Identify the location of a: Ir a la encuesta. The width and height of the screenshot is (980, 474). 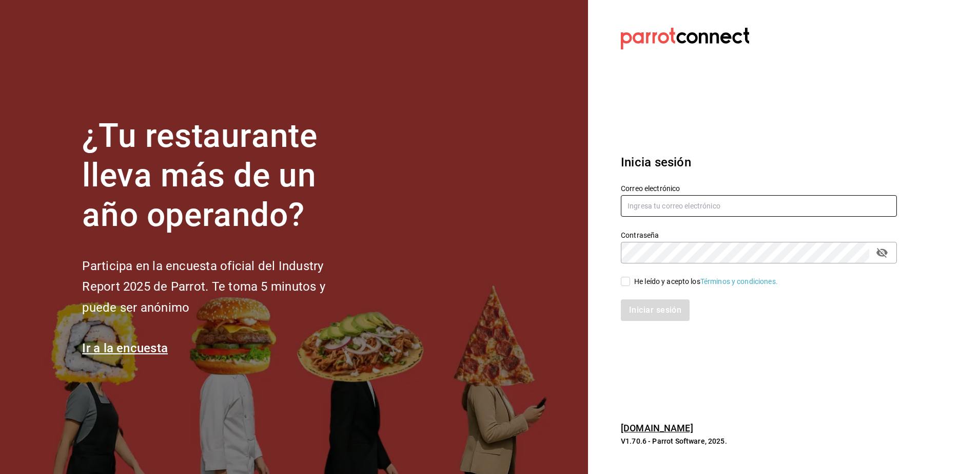
(124, 348).